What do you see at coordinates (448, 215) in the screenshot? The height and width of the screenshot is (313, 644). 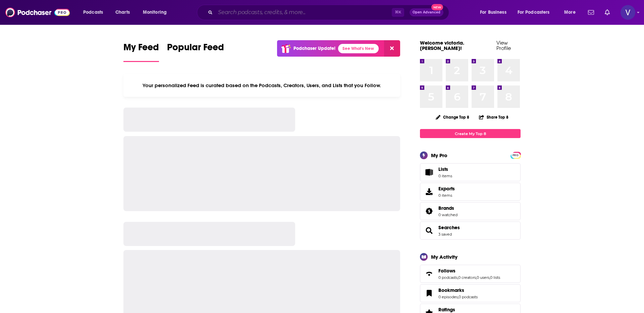 I see `a: 0 watched` at bounding box center [448, 215].